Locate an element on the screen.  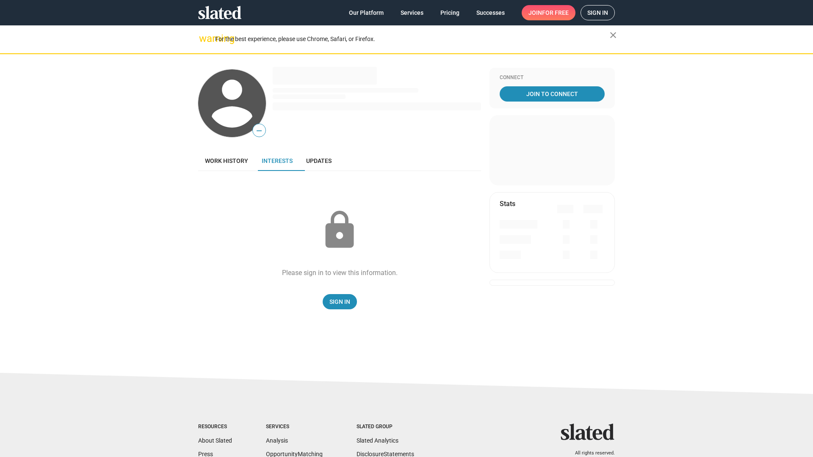
span: Pricing is located at coordinates (450, 13).